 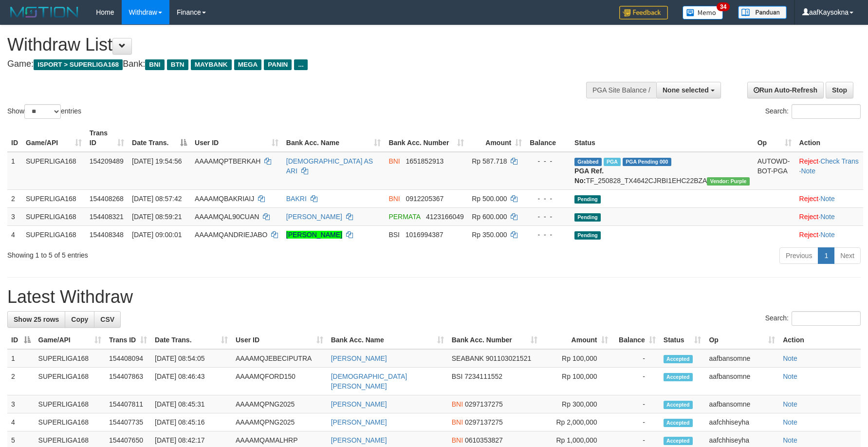 What do you see at coordinates (15, 171) in the screenshot?
I see `td: 1` at bounding box center [15, 171].